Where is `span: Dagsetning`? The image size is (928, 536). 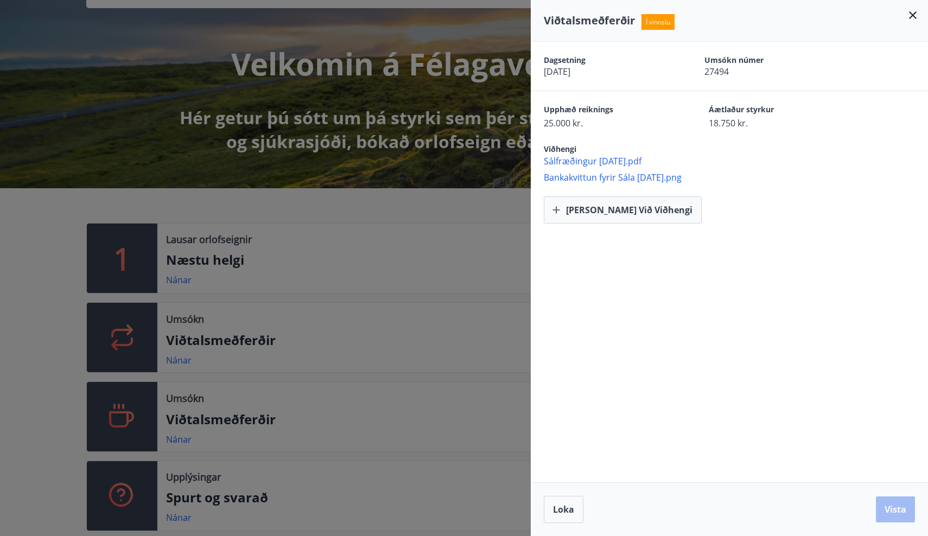 span: Dagsetning is located at coordinates (605, 60).